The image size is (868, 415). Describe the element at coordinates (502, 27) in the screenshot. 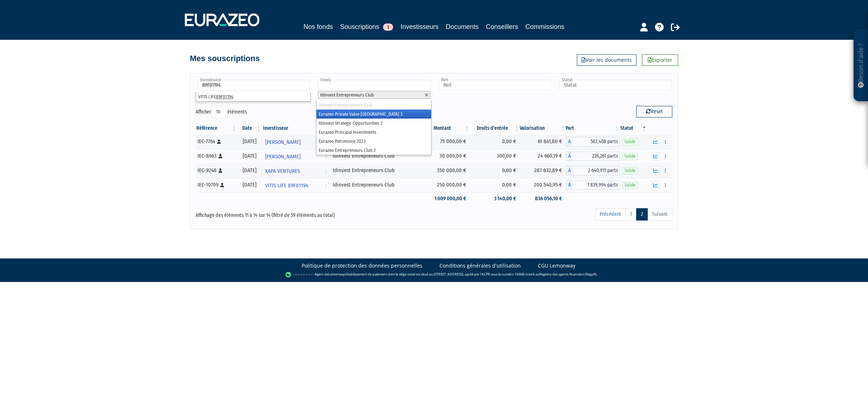

I see `a: Conseillers` at that location.